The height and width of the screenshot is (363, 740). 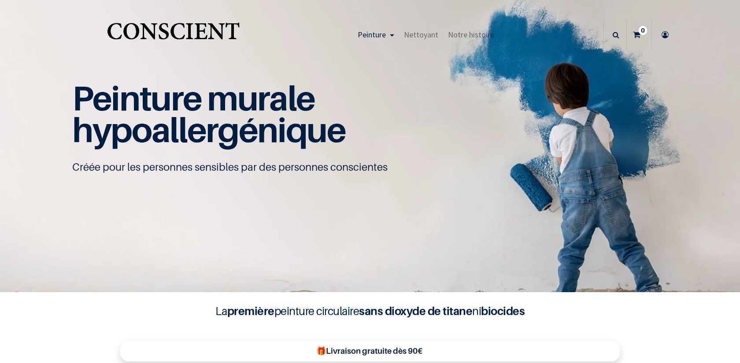 I want to click on b: première, so click(x=251, y=311).